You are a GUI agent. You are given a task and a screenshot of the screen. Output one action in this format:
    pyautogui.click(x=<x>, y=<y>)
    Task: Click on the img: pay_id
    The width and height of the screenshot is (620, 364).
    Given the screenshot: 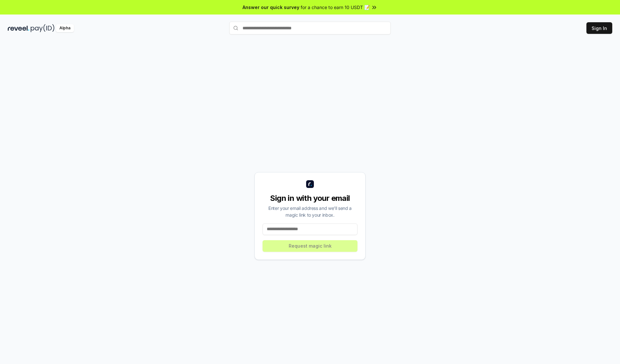 What is the action you would take?
    pyautogui.click(x=43, y=28)
    